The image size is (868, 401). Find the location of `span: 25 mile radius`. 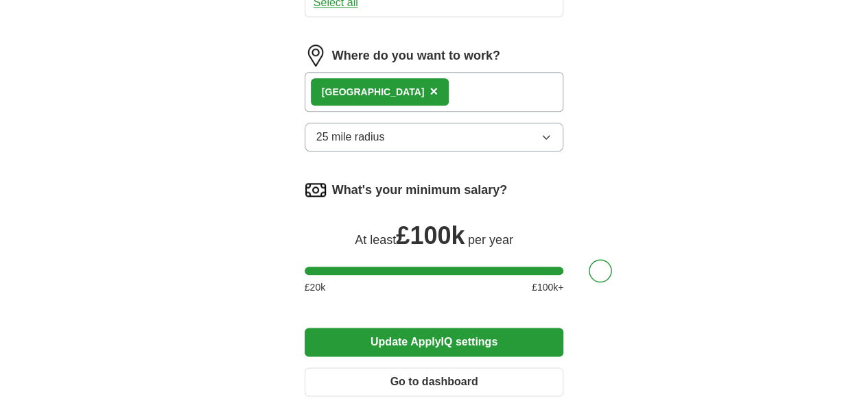

span: 25 mile radius is located at coordinates (351, 137).